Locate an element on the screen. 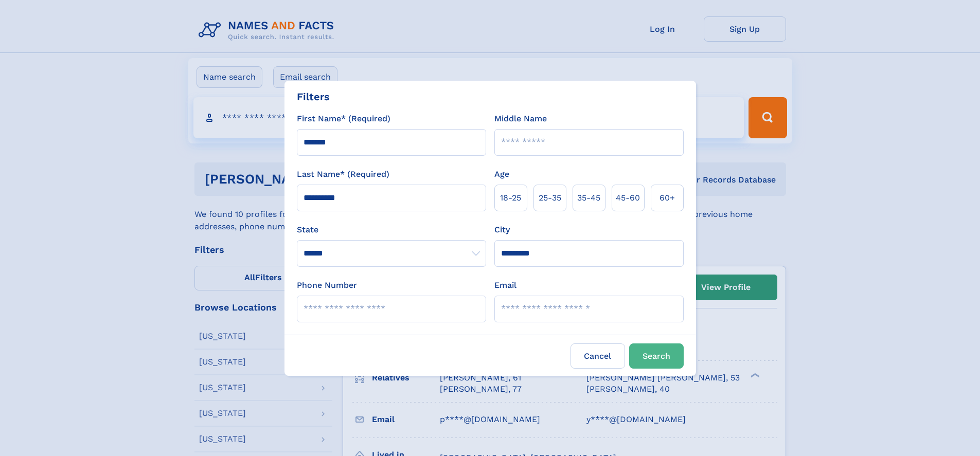 This screenshot has width=980, height=456. label: Cancel is located at coordinates (598, 356).